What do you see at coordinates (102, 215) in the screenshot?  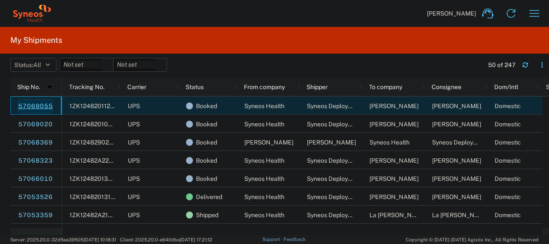 I see `span: 1ZK12482A216790260` at bounding box center [102, 215].